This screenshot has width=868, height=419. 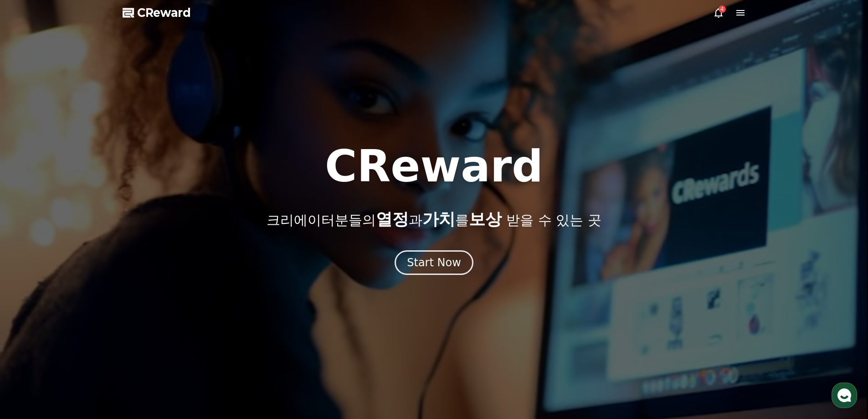 What do you see at coordinates (89, 307) in the screenshot?
I see `span: 대화` at bounding box center [89, 307].